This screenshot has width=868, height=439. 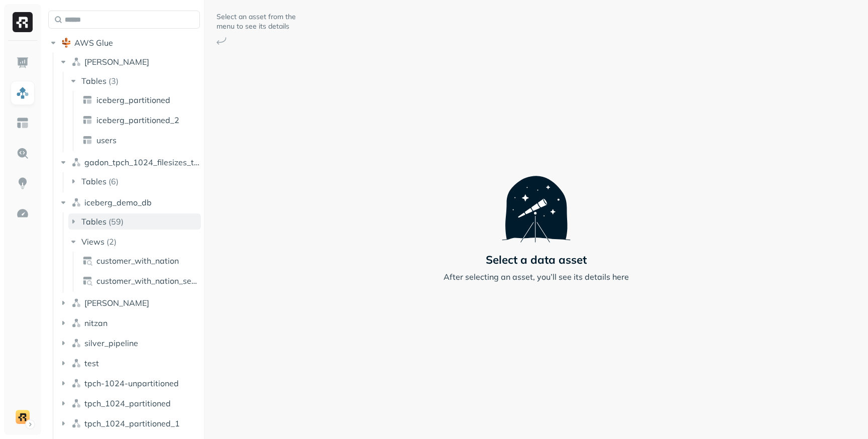 What do you see at coordinates (129, 162) in the screenshot?
I see `button: gadon_tpch_1024_filesizes_test` at bounding box center [129, 162].